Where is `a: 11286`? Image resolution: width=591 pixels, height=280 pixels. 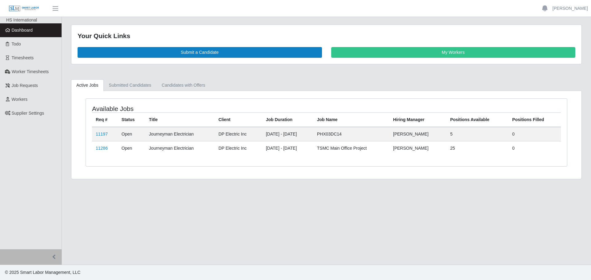 a: 11286 is located at coordinates (102, 148).